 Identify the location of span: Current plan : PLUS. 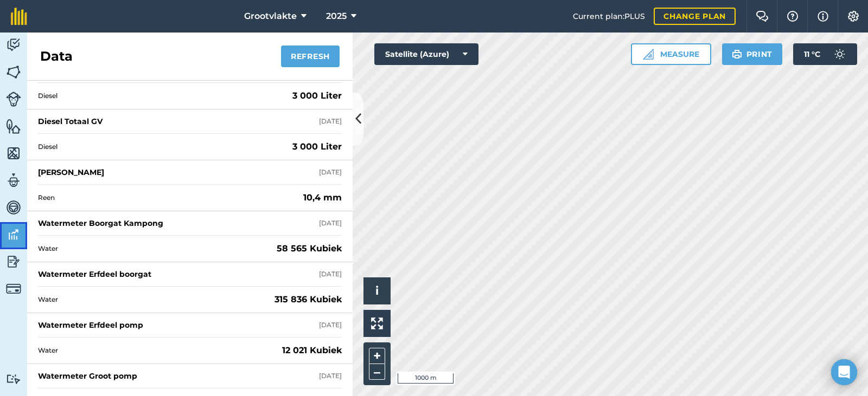
(609, 17).